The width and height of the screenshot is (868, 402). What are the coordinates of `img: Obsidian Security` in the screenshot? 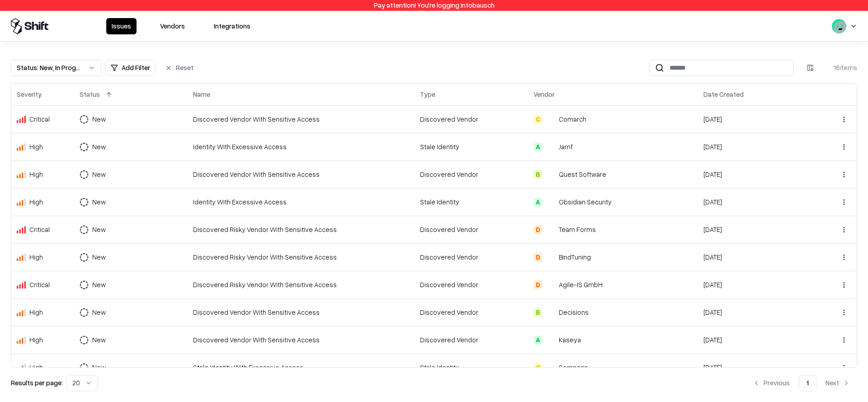 It's located at (551, 202).